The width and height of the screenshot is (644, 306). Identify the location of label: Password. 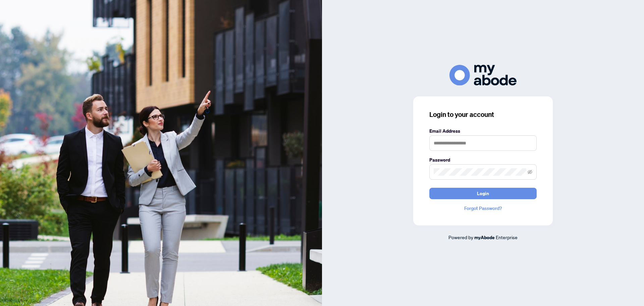
(483, 160).